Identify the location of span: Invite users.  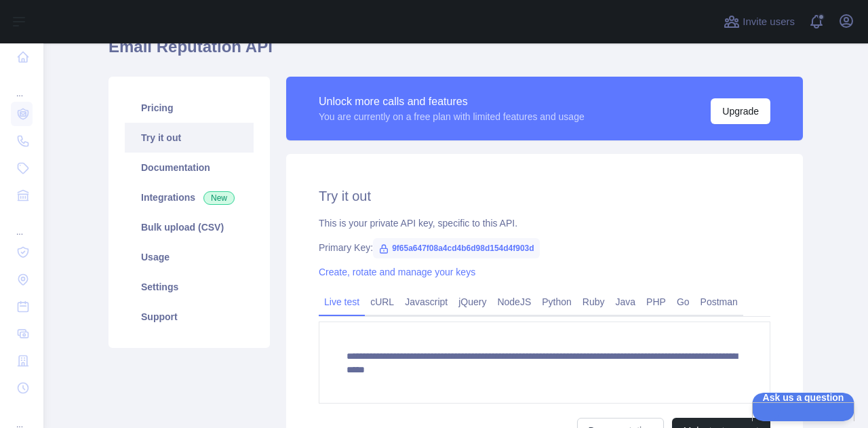
(769, 22).